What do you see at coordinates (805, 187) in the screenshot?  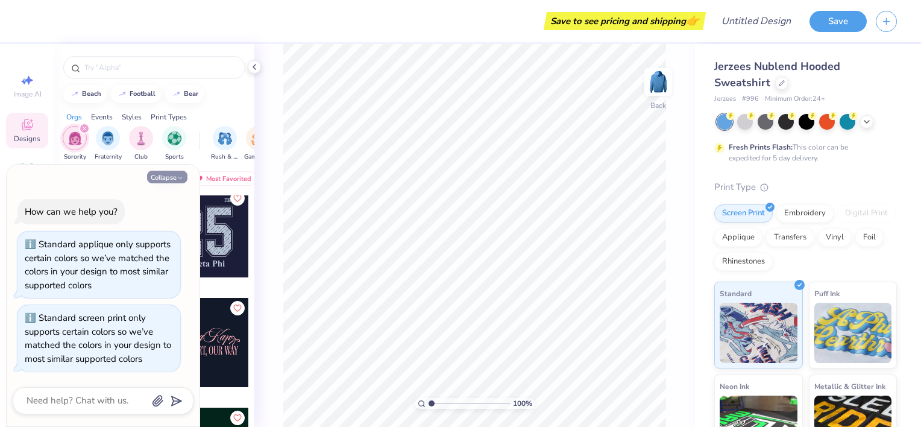 I see `div: Print Type` at bounding box center [805, 187].